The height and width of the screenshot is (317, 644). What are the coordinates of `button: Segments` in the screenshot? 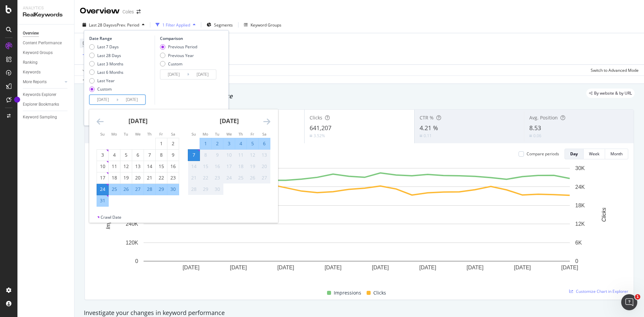 It's located at (220, 25).